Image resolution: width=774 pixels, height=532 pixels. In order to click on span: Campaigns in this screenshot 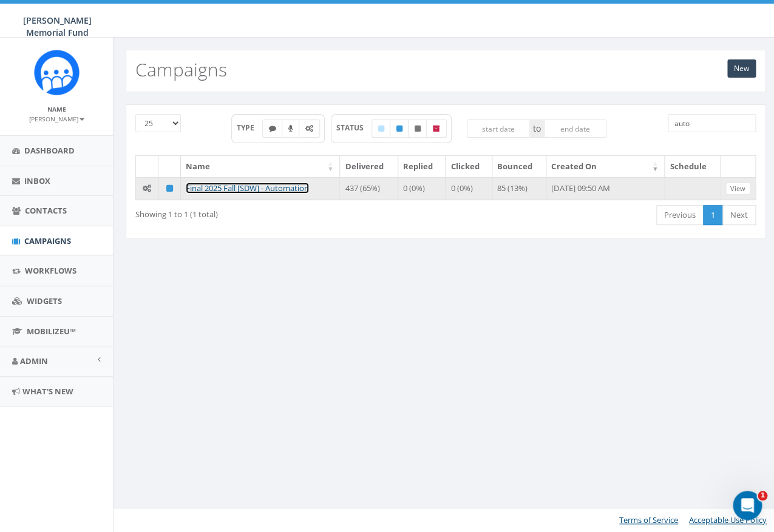, I will do `click(47, 241)`.